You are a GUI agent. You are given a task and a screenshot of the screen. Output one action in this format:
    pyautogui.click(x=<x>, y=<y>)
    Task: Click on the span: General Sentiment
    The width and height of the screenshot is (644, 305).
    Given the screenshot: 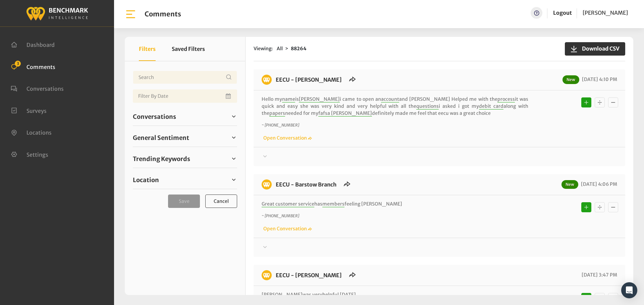 What is the action you would take?
    pyautogui.click(x=161, y=138)
    